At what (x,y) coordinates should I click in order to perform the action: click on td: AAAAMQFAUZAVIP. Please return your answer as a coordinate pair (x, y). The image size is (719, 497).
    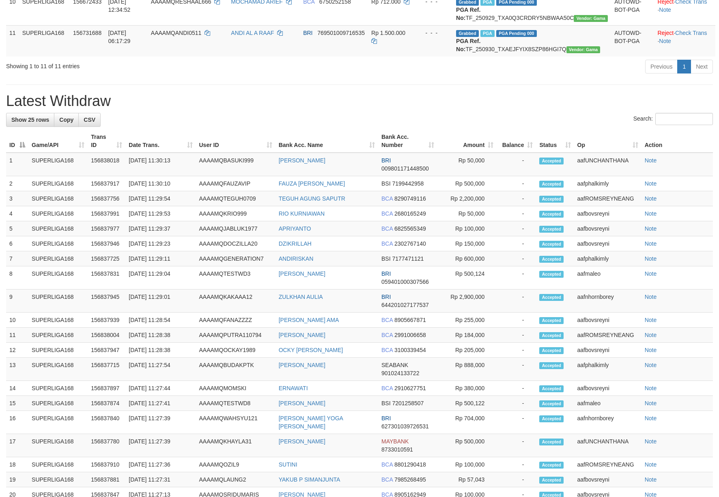
    Looking at the image, I should click on (236, 183).